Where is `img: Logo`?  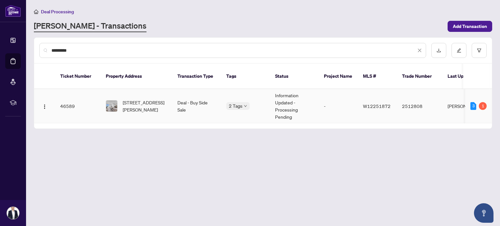 img: Logo is located at coordinates (45, 107).